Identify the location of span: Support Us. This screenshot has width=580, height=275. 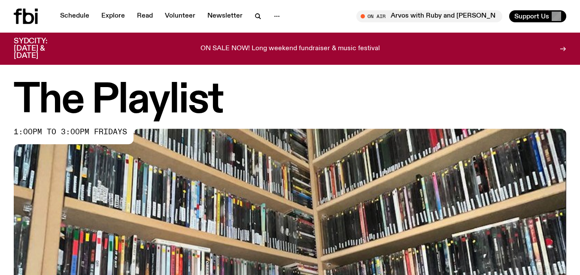
(531, 16).